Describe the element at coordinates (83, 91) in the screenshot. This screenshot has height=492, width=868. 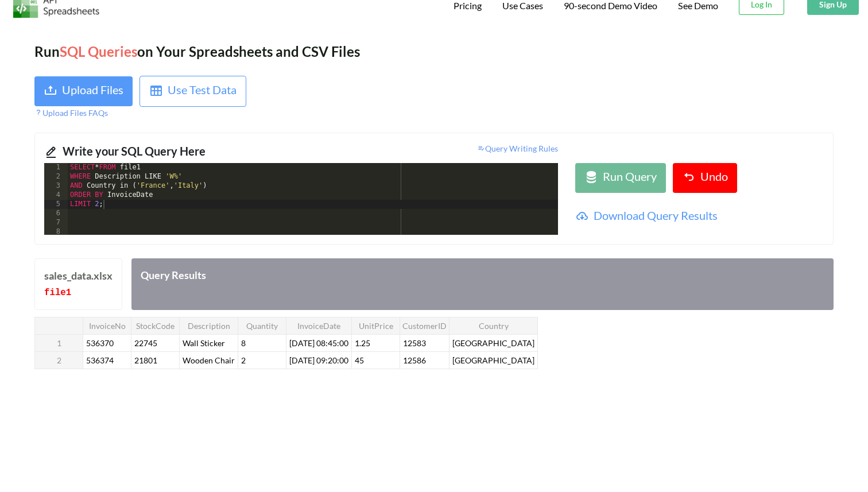
I see `button: Upload Files` at that location.